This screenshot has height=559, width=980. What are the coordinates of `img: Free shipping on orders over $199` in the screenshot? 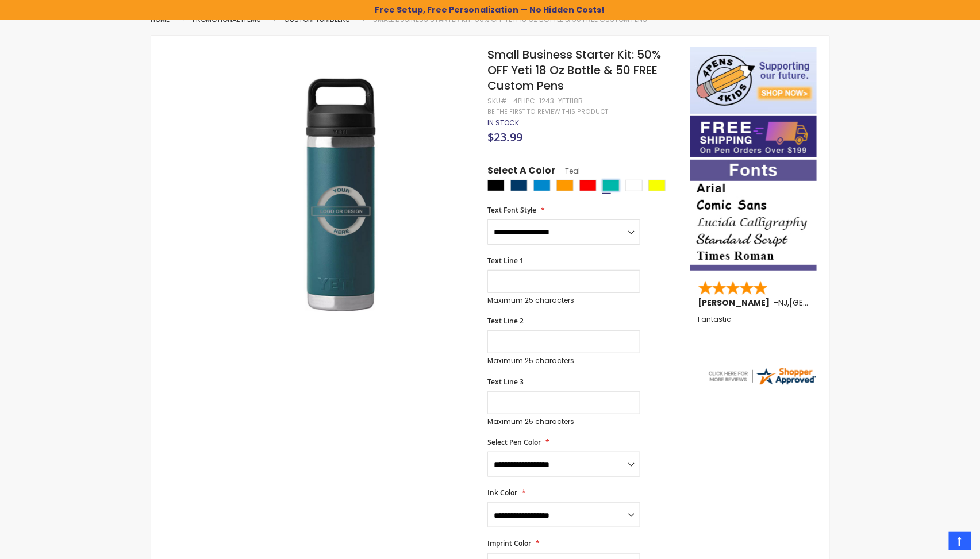 It's located at (754, 136).